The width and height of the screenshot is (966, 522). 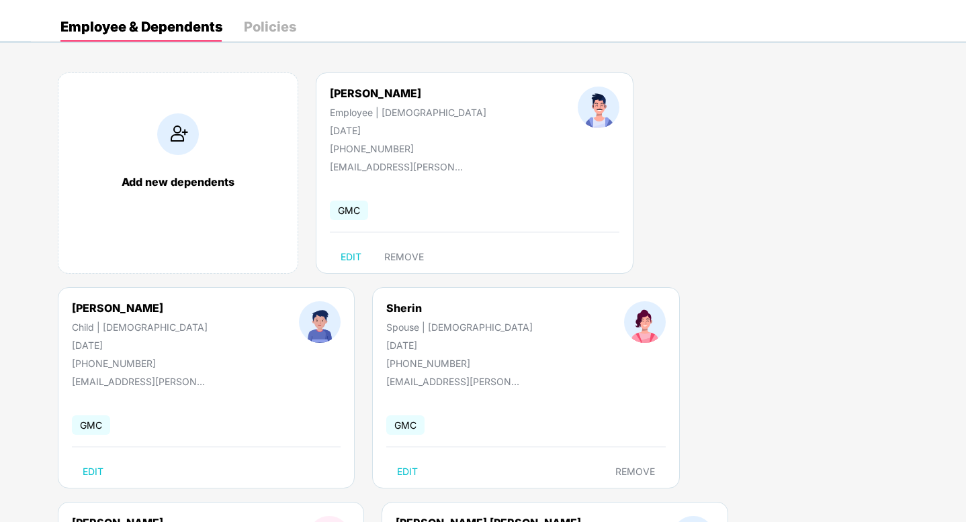 I want to click on div: Sherin, so click(x=459, y=308).